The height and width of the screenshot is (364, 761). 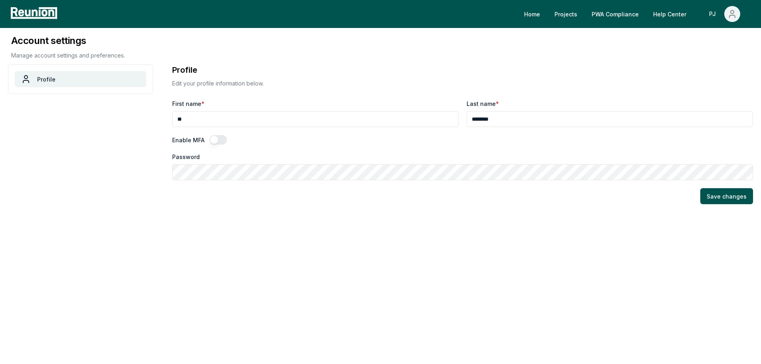 What do you see at coordinates (382, 55) in the screenshot?
I see `p: Manage account settings and preferences.` at bounding box center [382, 55].